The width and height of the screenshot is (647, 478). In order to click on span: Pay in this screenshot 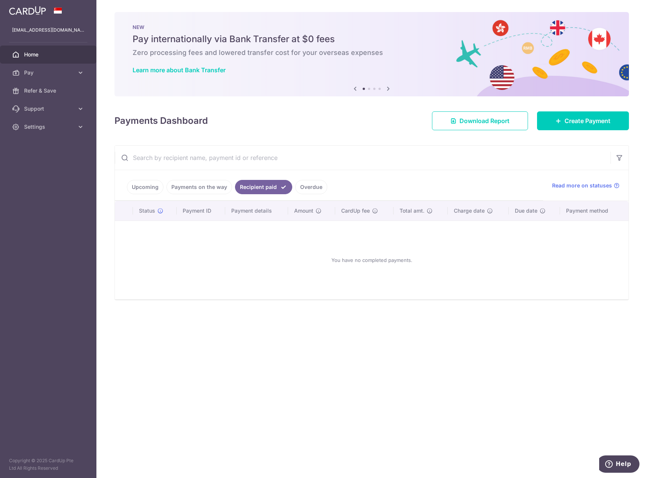, I will do `click(49, 73)`.